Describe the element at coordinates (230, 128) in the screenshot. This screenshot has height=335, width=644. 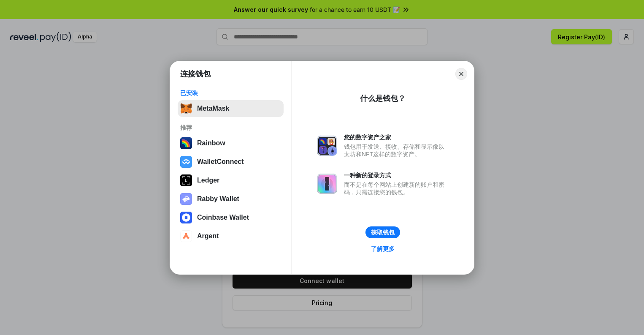
I see `div: 推荐` at that location.